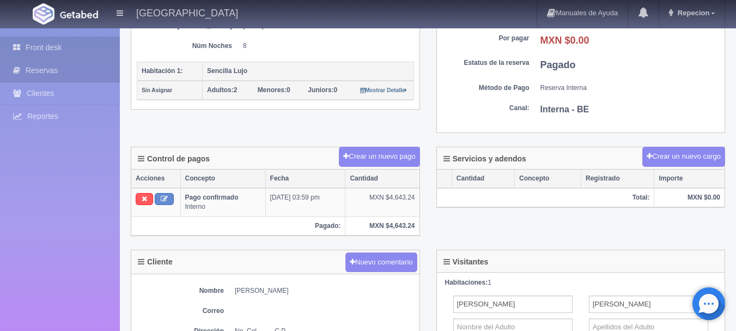 This screenshot has height=331, width=736. Describe the element at coordinates (466, 262) in the screenshot. I see `h4: Visitantes` at that location.